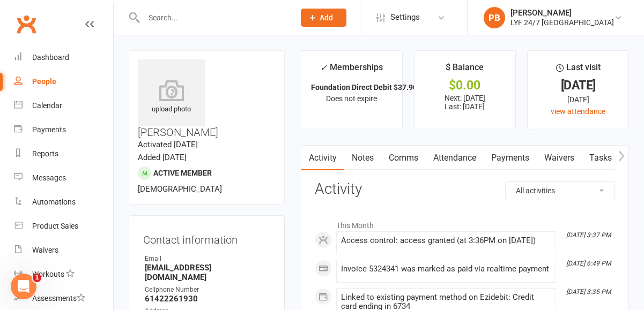 Image resolution: width=644 pixels, height=310 pixels. I want to click on a: Workouts, so click(63, 274).